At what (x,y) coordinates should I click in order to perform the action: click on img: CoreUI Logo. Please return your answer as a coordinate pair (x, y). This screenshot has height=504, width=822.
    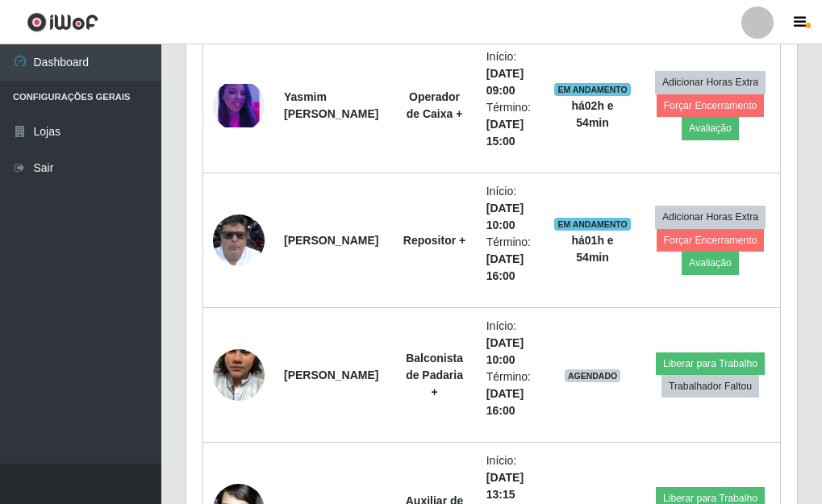
    Looking at the image, I should click on (62, 22).